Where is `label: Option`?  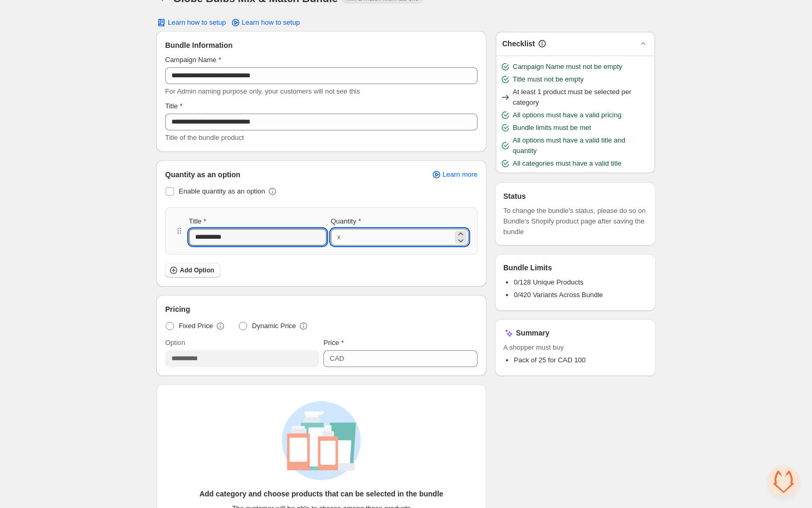 label: Option is located at coordinates (175, 343).